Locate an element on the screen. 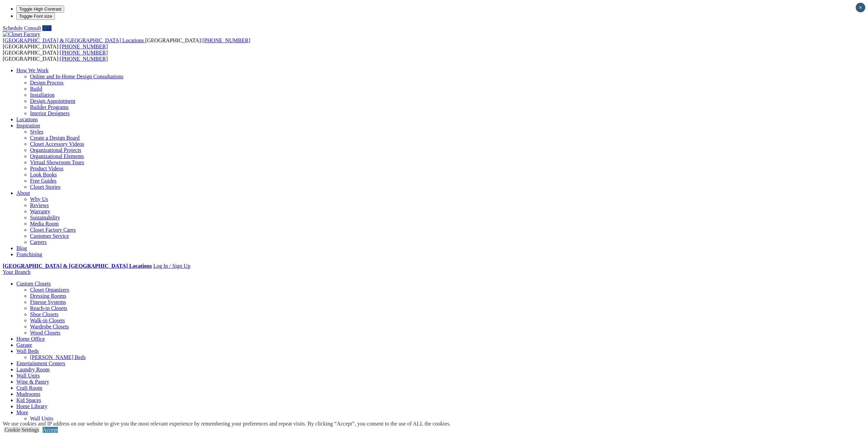 Image resolution: width=868 pixels, height=433 pixels. div: We use cookies and IP address on our website to give you the most relevant experience by remember... is located at coordinates (227, 424).